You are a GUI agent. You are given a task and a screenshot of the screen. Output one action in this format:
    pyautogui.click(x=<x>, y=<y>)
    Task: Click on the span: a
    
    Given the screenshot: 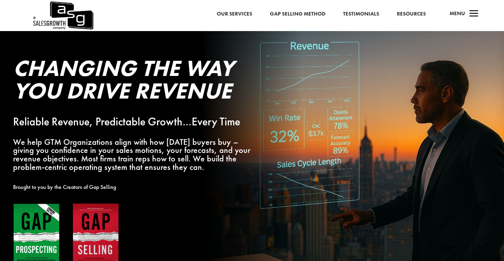 What is the action you would take?
    pyautogui.click(x=474, y=14)
    